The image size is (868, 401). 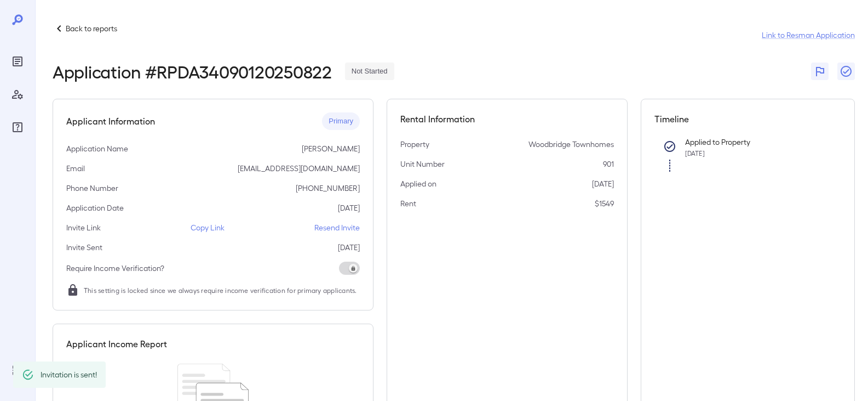 What do you see at coordinates (92, 188) in the screenshot?
I see `p: Phone Number` at bounding box center [92, 188].